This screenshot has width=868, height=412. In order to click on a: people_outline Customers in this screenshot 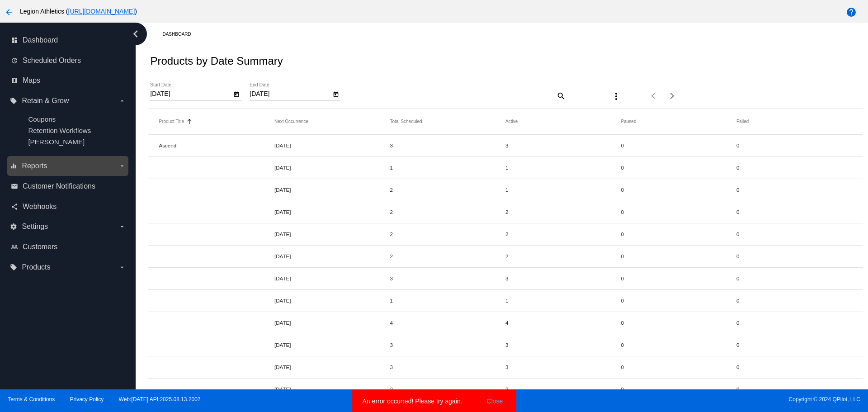, I will do `click(68, 247)`.